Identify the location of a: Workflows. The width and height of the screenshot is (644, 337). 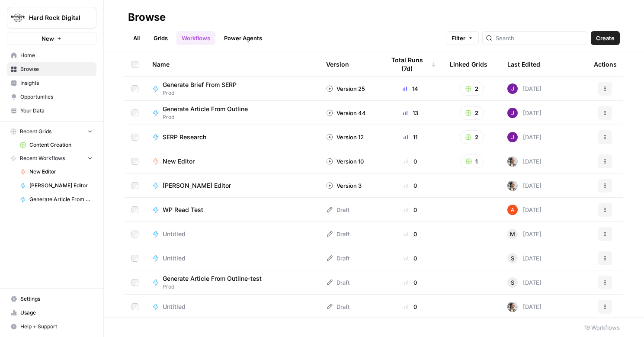
(196, 38).